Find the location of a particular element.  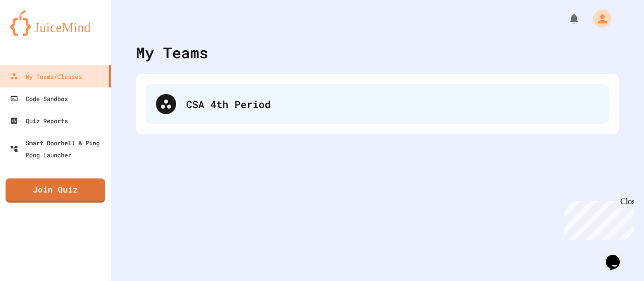

div: My Notifications is located at coordinates (566, 19).